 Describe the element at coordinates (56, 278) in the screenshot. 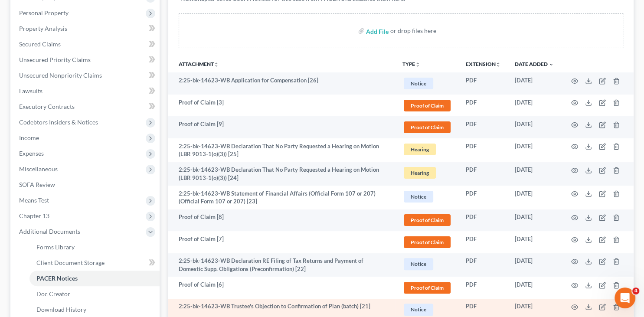

I see `span: PACER Notices` at that location.